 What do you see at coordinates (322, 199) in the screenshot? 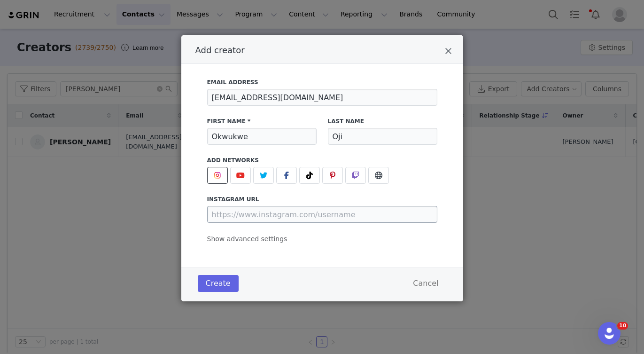
I see `label: instagram URL` at bounding box center [322, 199].